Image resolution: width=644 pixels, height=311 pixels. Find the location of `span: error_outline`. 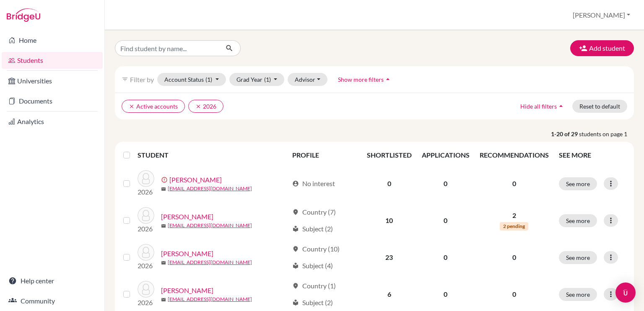

span: error_outline is located at coordinates (165, 180).